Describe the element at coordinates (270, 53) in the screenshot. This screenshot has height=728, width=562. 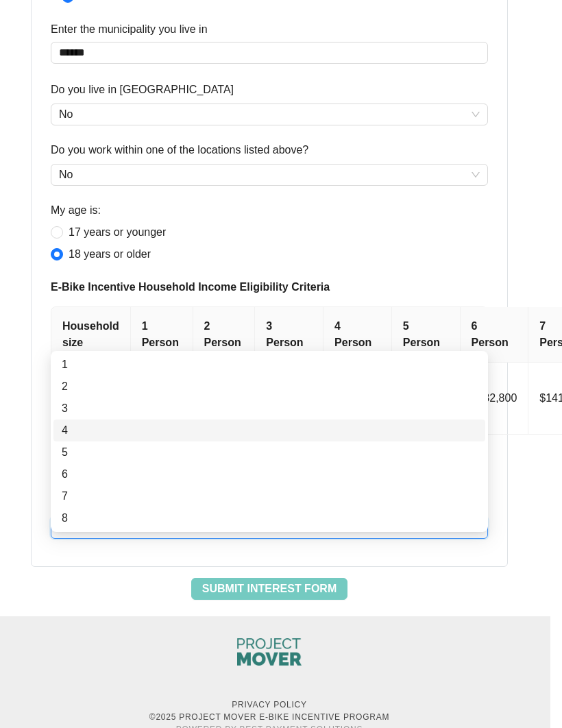
I see `input: Enter the municipality you live in` at that location.